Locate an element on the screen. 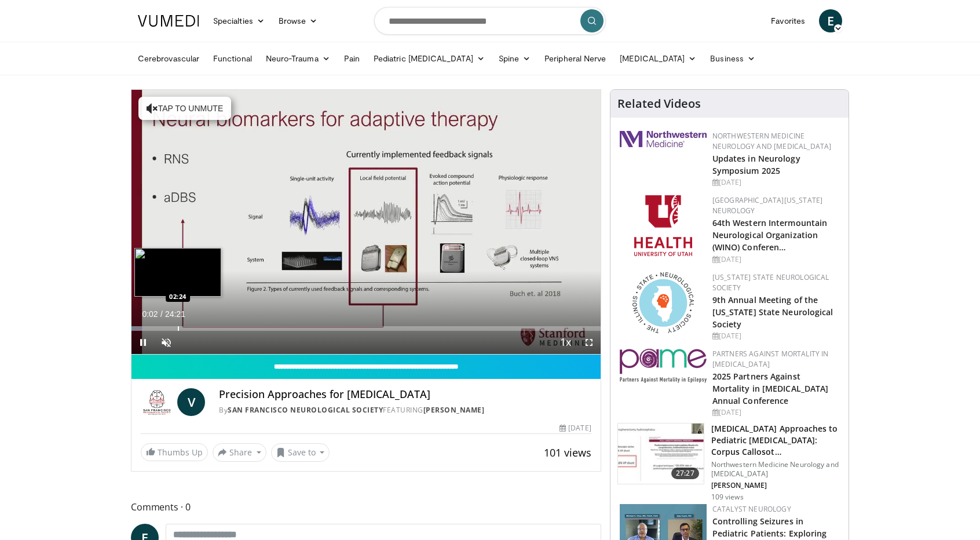 Image resolution: width=980 pixels, height=540 pixels. button: Fullscreen is located at coordinates (589, 343).